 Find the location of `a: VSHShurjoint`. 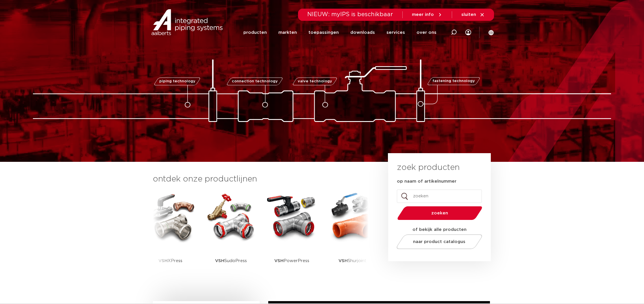

a: VSHShurjoint is located at coordinates (352, 235).